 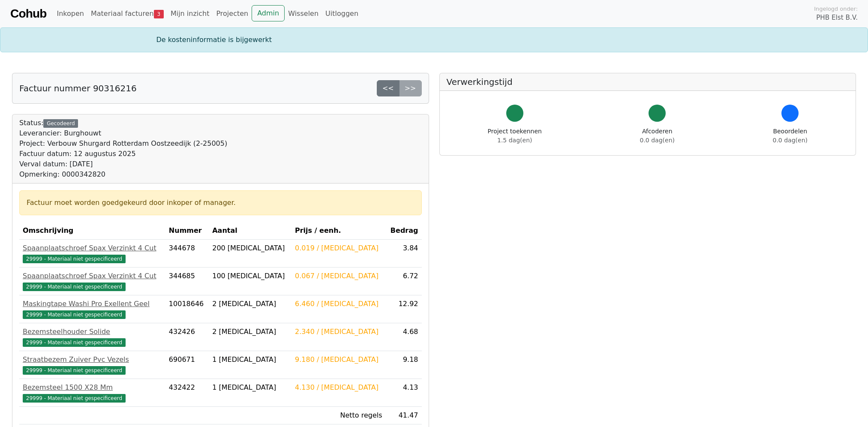 What do you see at coordinates (159, 14) in the screenshot?
I see `span: 3` at bounding box center [159, 14].